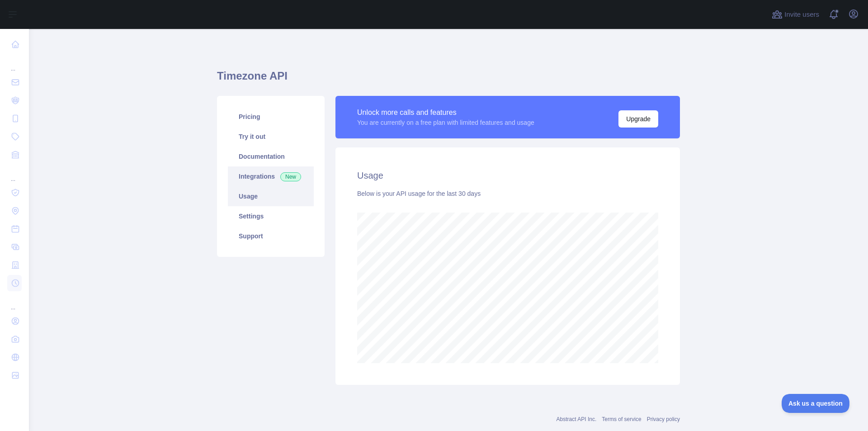  What do you see at coordinates (446, 112) in the screenshot?
I see `div: Unlock more calls and features` at bounding box center [446, 112].